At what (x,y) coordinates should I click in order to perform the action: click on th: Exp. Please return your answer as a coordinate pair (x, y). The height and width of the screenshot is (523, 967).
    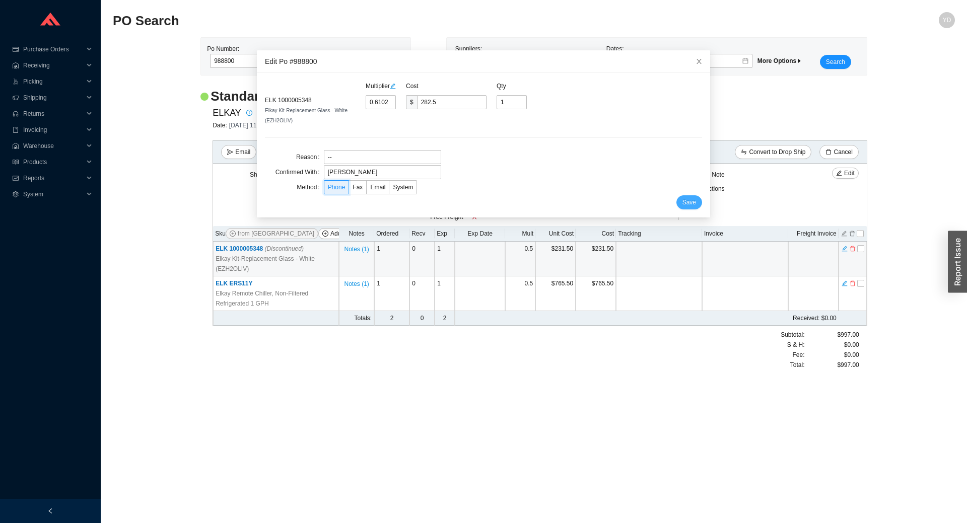
    Looking at the image, I should click on (445, 234).